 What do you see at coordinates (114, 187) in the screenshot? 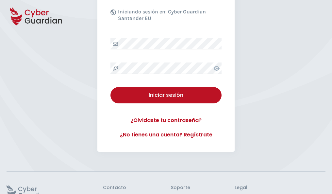
I see `h3: Contacto` at bounding box center [114, 187].